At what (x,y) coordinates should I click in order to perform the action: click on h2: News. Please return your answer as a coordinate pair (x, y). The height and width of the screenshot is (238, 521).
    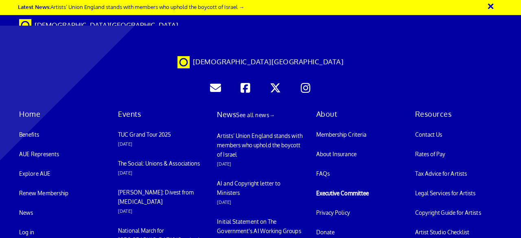
    Looking at the image, I should click on (260, 119).